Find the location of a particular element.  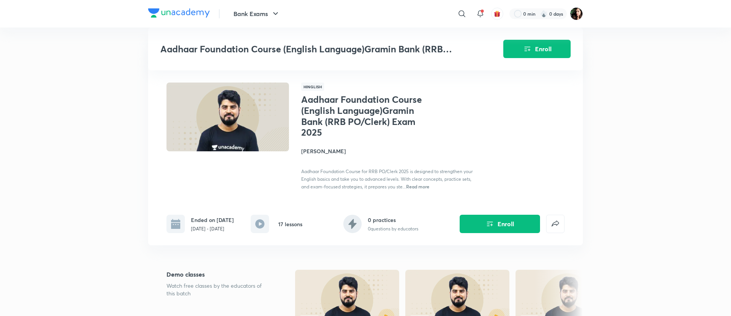

h6: 0 practices is located at coordinates (393, 220).